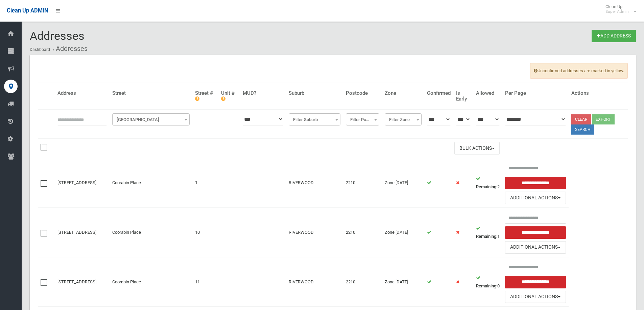 This screenshot has width=644, height=310. What do you see at coordinates (488, 93) in the screenshot?
I see `h4: Allowed` at bounding box center [488, 93].